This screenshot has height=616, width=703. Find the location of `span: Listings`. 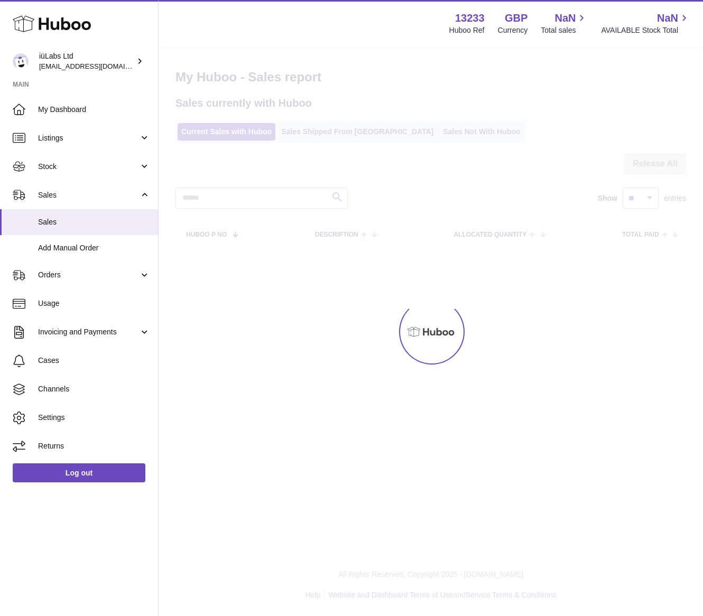

span: Listings is located at coordinates (88, 138).